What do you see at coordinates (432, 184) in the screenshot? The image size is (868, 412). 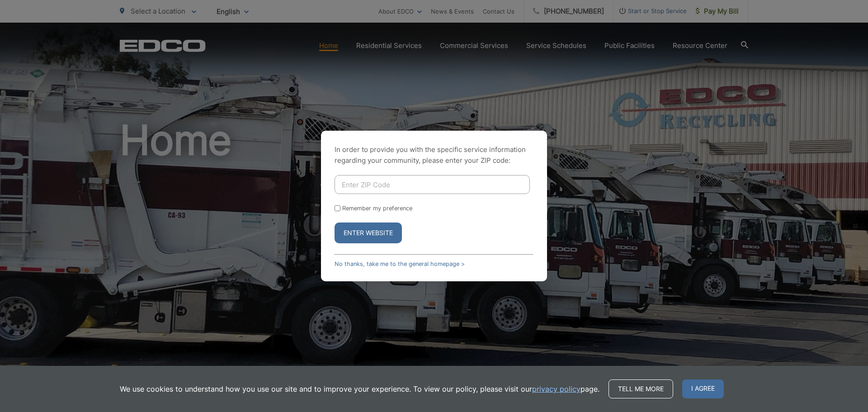 I see `input: Enter ZIP Code` at bounding box center [432, 184].